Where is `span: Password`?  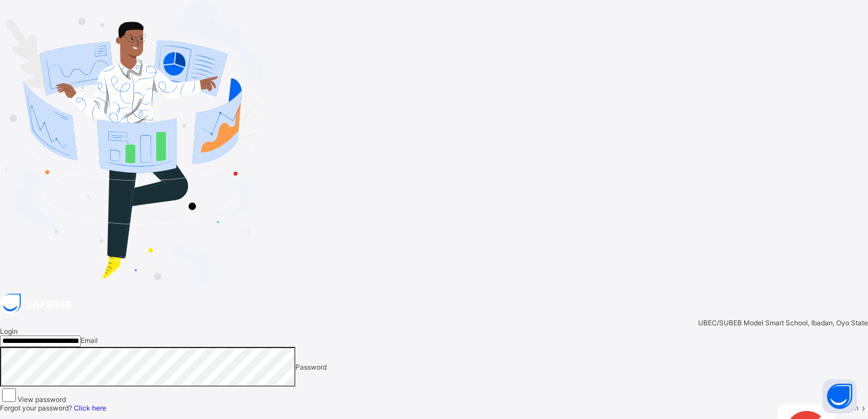 span: Password is located at coordinates (311, 366).